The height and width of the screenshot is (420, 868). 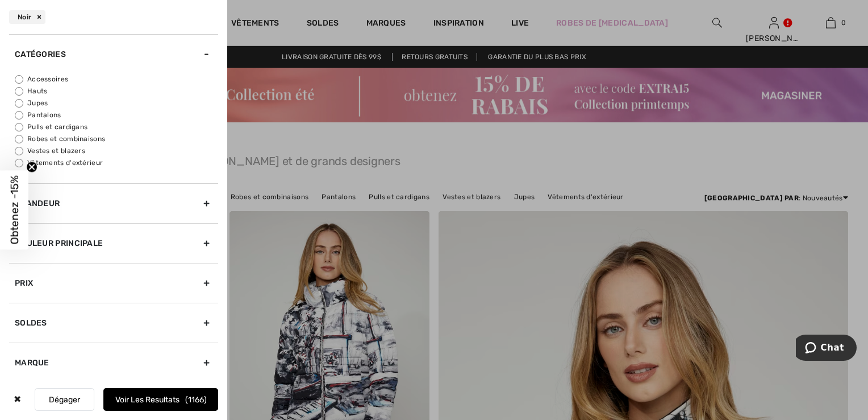 I want to click on span: Chat, so click(x=36, y=13).